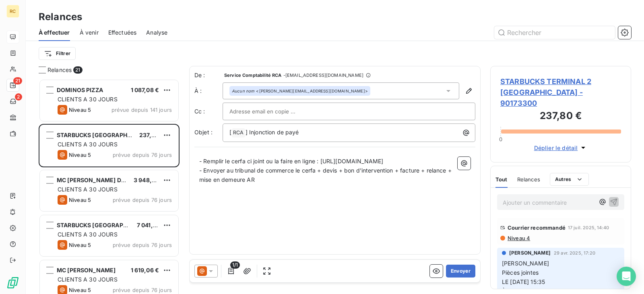 This screenshot has width=644, height=294. What do you see at coordinates (89, 33) in the screenshot?
I see `span: À venir` at bounding box center [89, 33].